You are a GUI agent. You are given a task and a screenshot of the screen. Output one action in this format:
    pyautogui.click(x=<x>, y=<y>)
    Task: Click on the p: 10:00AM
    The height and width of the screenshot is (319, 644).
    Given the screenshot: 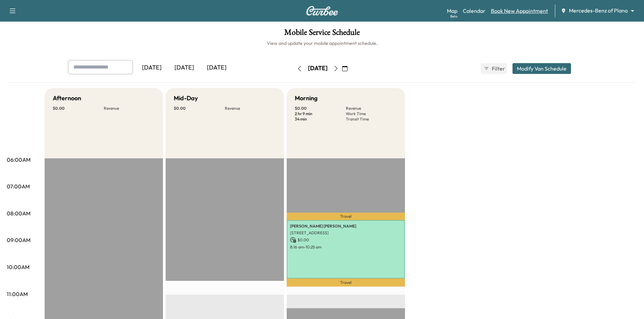 What is the action you would take?
    pyautogui.click(x=18, y=267)
    